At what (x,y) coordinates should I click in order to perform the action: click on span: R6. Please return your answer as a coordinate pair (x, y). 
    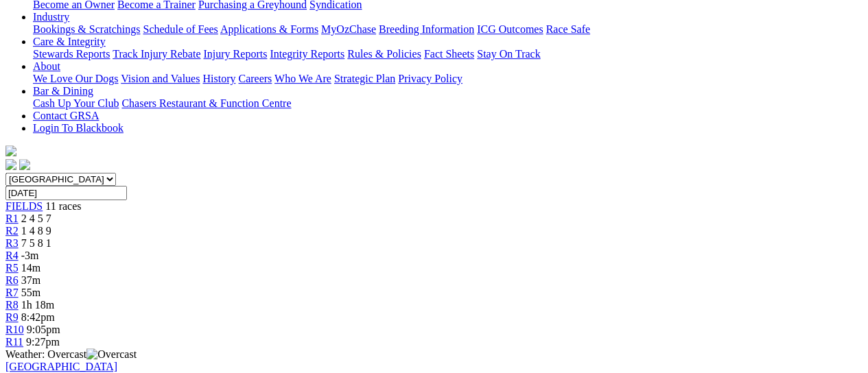
    Looking at the image, I should click on (11, 280).